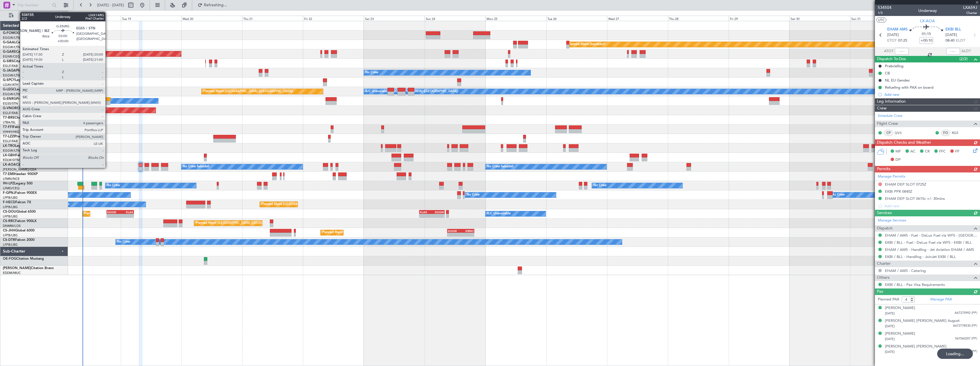 This screenshot has height=366, width=980. I want to click on a: VHHH/HKG, so click(11, 131).